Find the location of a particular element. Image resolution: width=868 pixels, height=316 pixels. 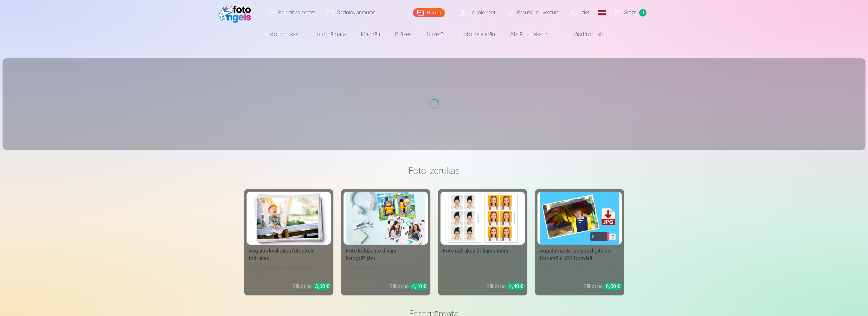

span: Grozs is located at coordinates (630, 13).